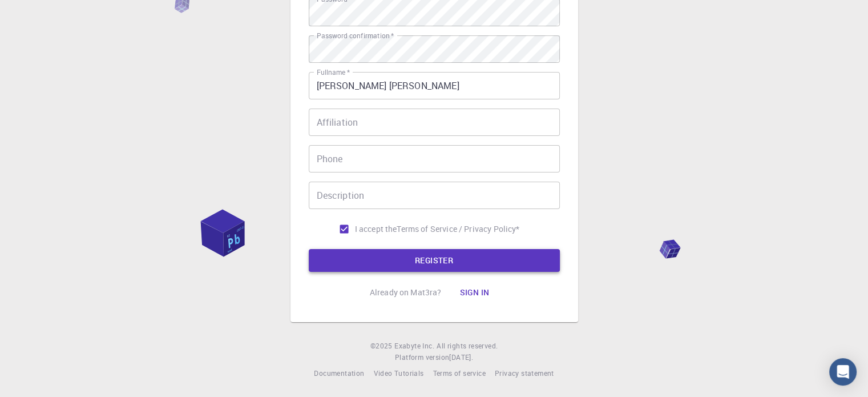  Describe the element at coordinates (415, 346) in the screenshot. I see `a: Exabyte Inc.` at that location.